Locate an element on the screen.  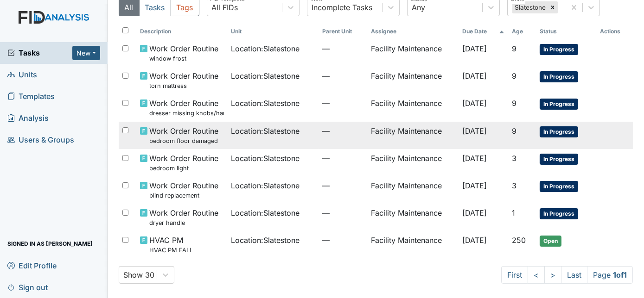
span: 250 is located at coordinates (519, 240).